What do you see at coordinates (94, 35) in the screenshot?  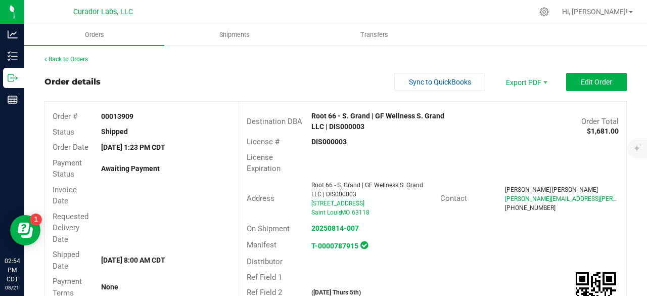 I see `a: Orders` at bounding box center [94, 35].